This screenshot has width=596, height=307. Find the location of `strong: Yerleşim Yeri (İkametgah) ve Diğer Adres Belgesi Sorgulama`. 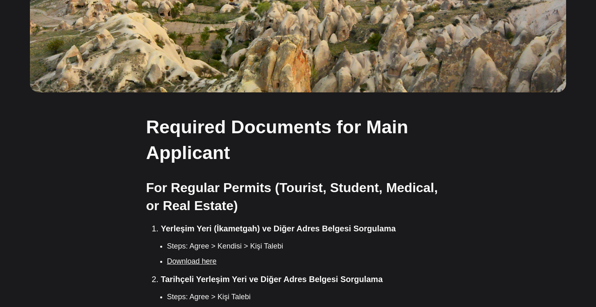

strong: Yerleşim Yeri (İkametgah) ve Diğer Adres Belgesi Sorgulama is located at coordinates (278, 229).